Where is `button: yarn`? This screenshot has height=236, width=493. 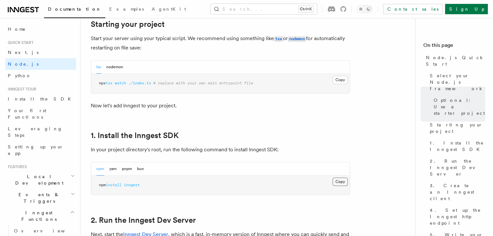 button: yarn is located at coordinates (113, 169).